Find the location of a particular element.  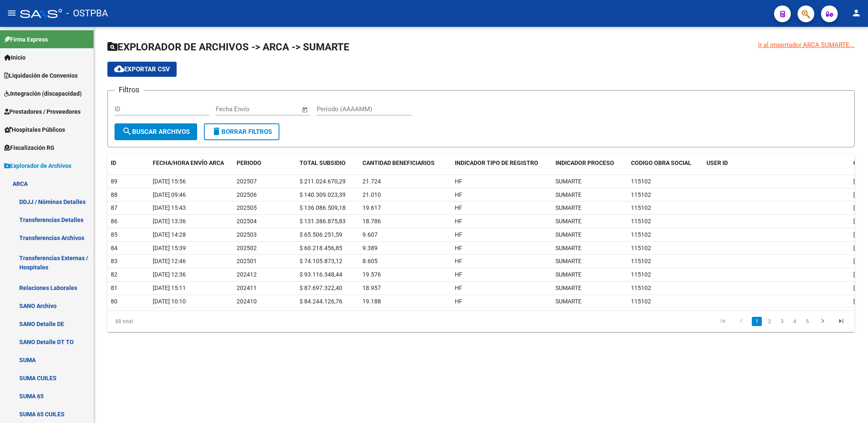

datatable-header-cell: TOTAL SUBSIDIO is located at coordinates (328, 163).